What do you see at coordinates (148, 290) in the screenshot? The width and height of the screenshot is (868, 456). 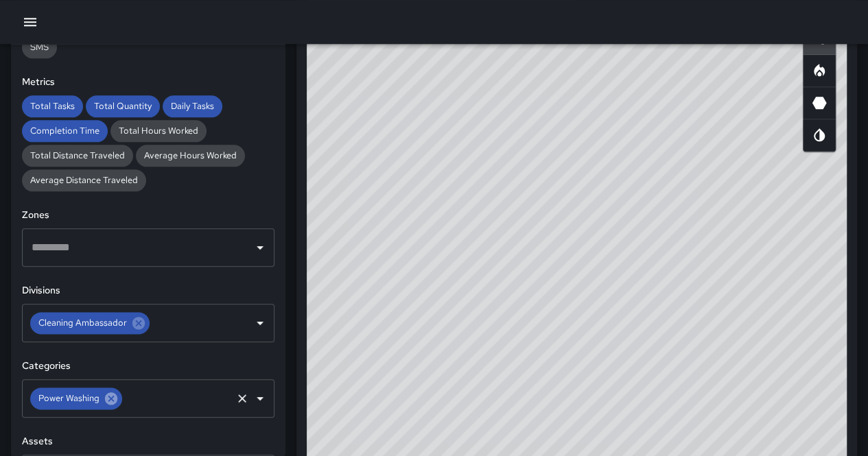 I see `h6: Divisions` at bounding box center [148, 290].